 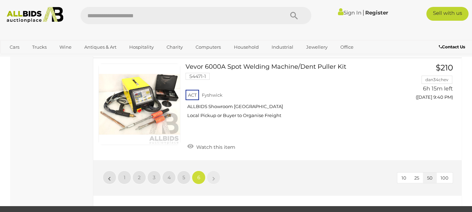 I want to click on button: 50, so click(x=430, y=178).